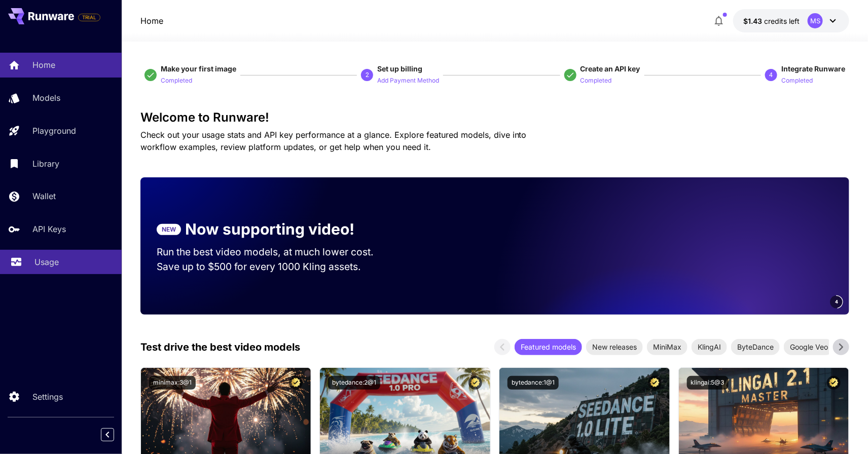 The height and width of the screenshot is (454, 868). What do you see at coordinates (46, 98) in the screenshot?
I see `p: Models` at bounding box center [46, 98].